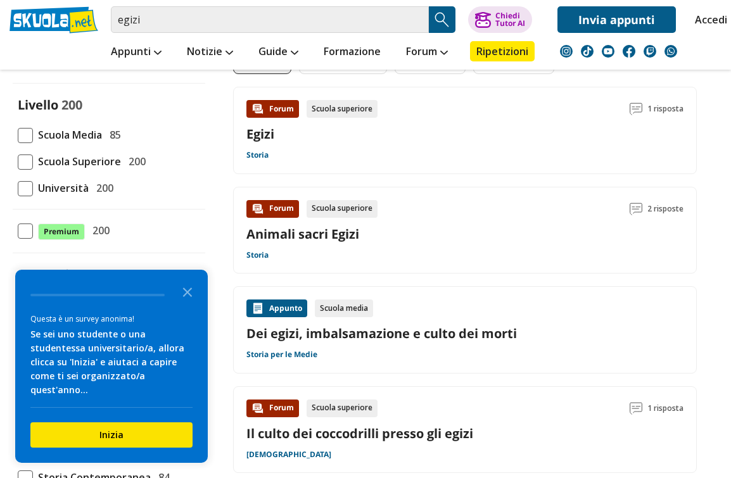  I want to click on img: Appunti contenuto, so click(258, 309).